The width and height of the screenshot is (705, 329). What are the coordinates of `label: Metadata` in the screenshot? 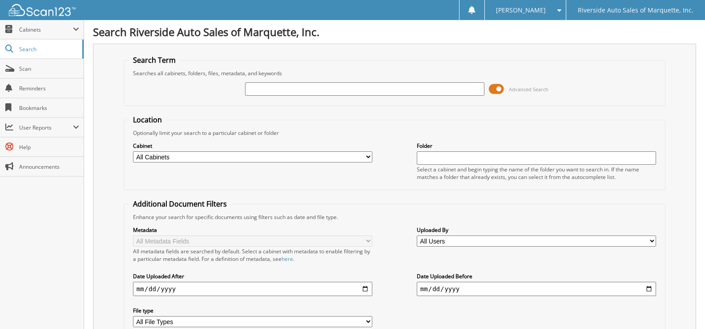 It's located at (253, 230).